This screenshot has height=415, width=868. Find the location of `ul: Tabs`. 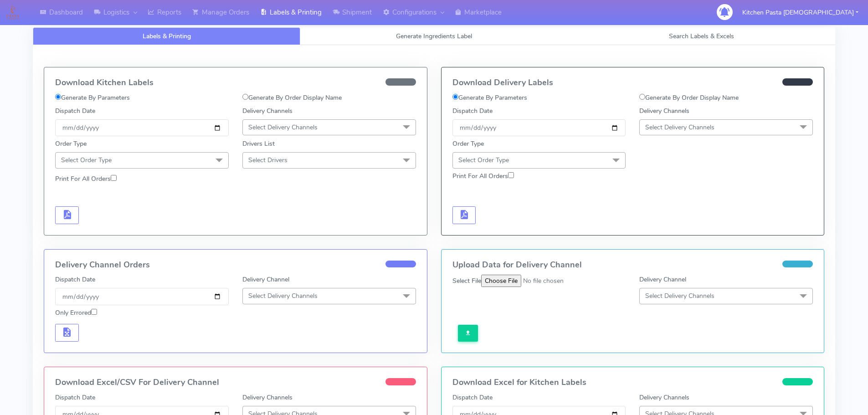

ul: Tabs is located at coordinates (434, 36).